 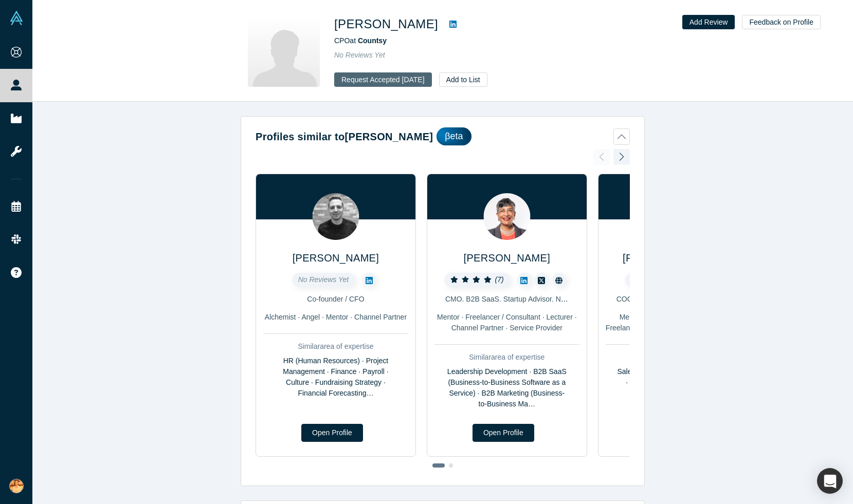 What do you see at coordinates (507, 216) in the screenshot?
I see `img: Sonya Pelia's Profile Image` at bounding box center [507, 216].